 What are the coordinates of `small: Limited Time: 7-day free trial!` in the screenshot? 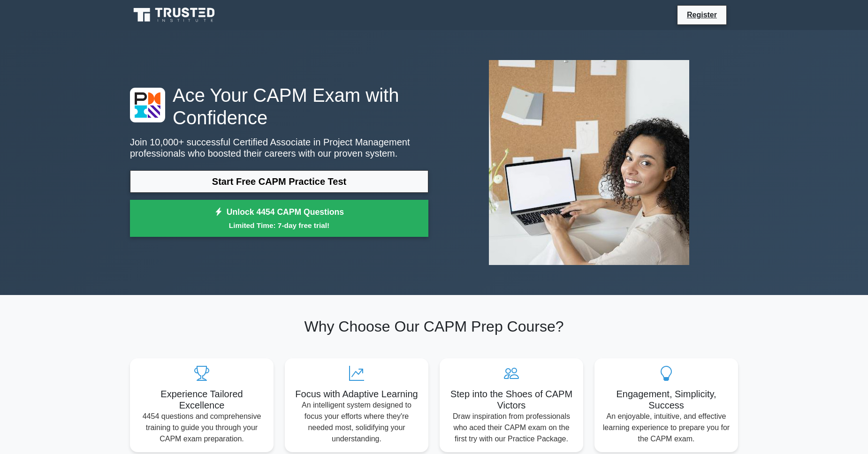 It's located at (279, 225).